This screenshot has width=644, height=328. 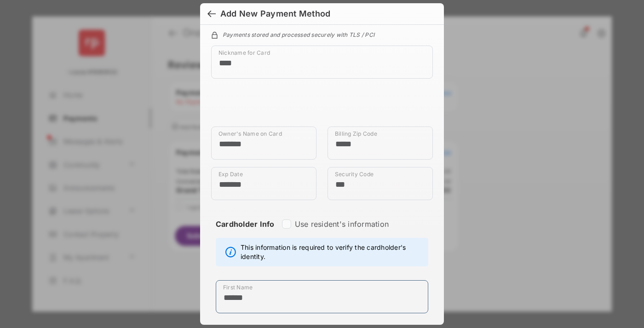 What do you see at coordinates (275, 14) in the screenshot?
I see `div: Add New Payment Method` at bounding box center [275, 14].